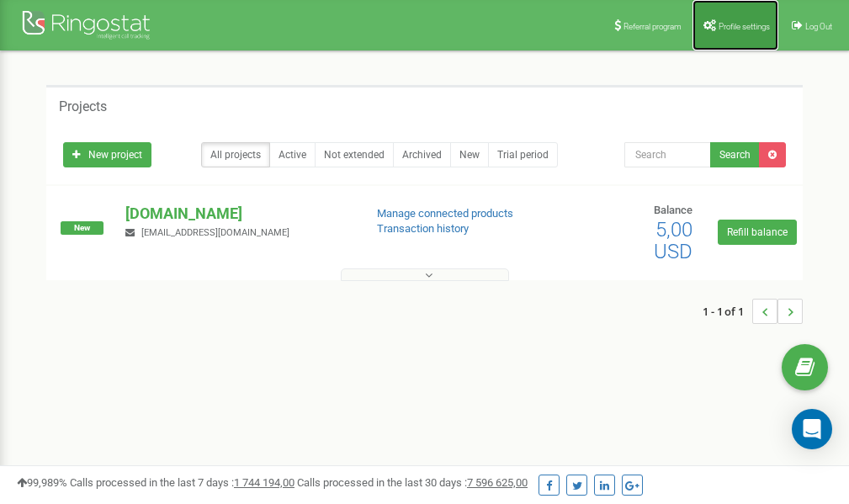 The height and width of the screenshot is (504, 849). What do you see at coordinates (735, 154) in the screenshot?
I see `button: Search` at bounding box center [735, 154].